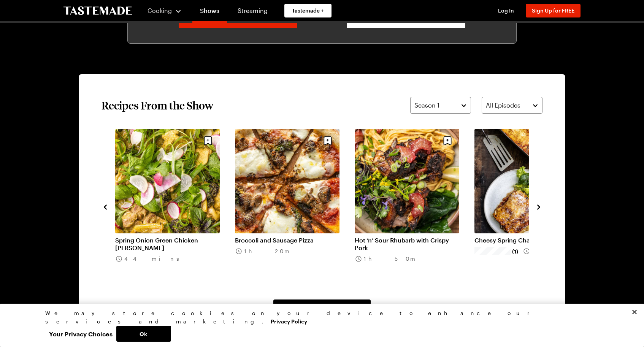 The width and height of the screenshot is (644, 347). I want to click on span: Tastemade +, so click(308, 11).